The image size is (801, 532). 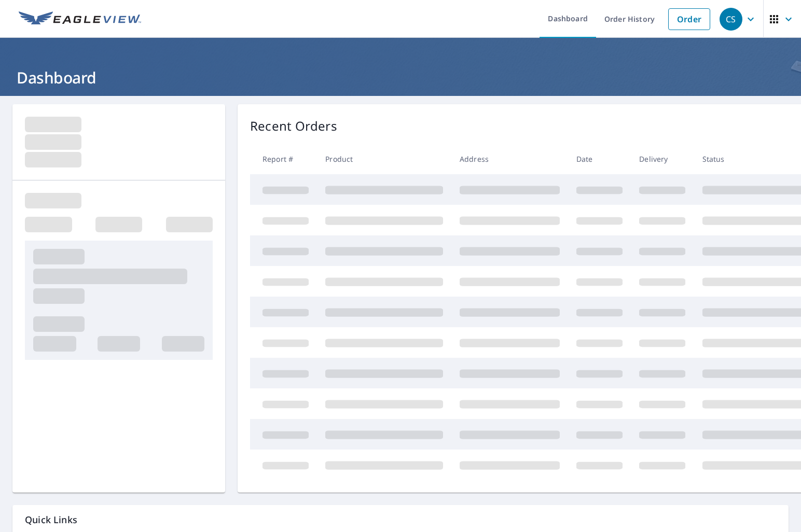 What do you see at coordinates (509, 159) in the screenshot?
I see `th: Address` at bounding box center [509, 159].